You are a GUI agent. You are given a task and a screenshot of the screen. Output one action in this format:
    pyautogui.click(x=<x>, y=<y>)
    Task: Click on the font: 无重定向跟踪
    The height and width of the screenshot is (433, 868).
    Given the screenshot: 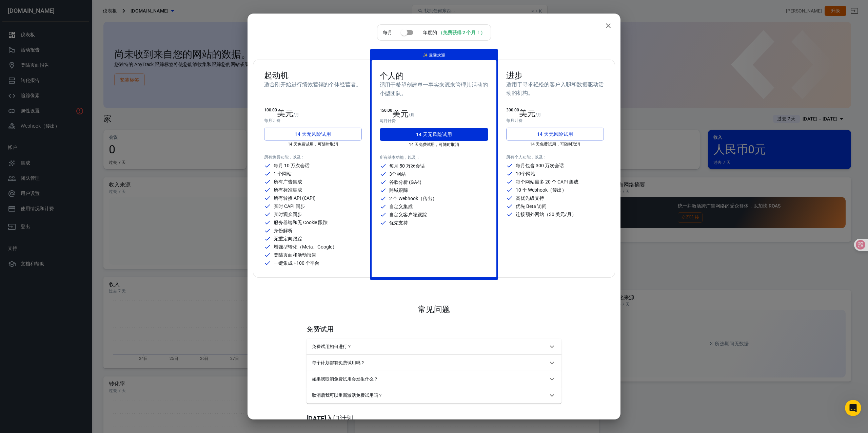 What is the action you would take?
    pyautogui.click(x=288, y=239)
    